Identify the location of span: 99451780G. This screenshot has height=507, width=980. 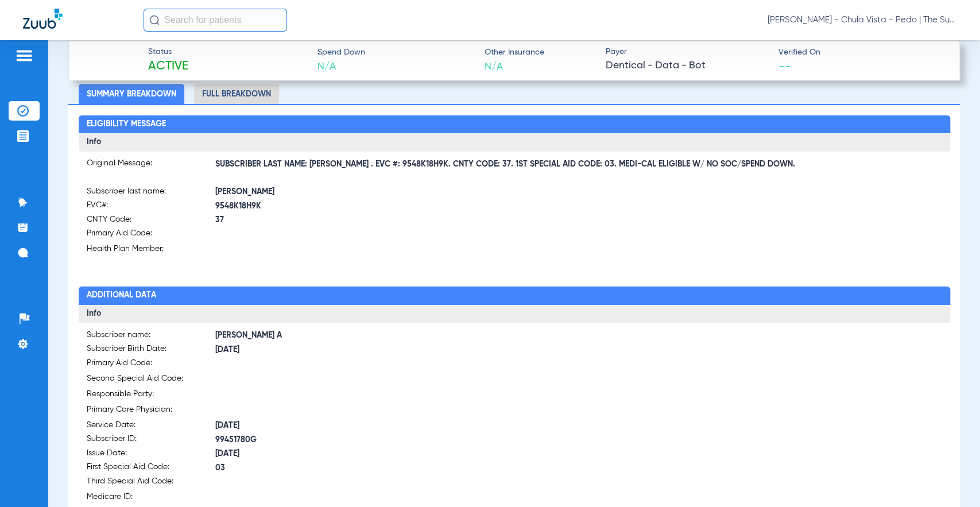
(364, 440).